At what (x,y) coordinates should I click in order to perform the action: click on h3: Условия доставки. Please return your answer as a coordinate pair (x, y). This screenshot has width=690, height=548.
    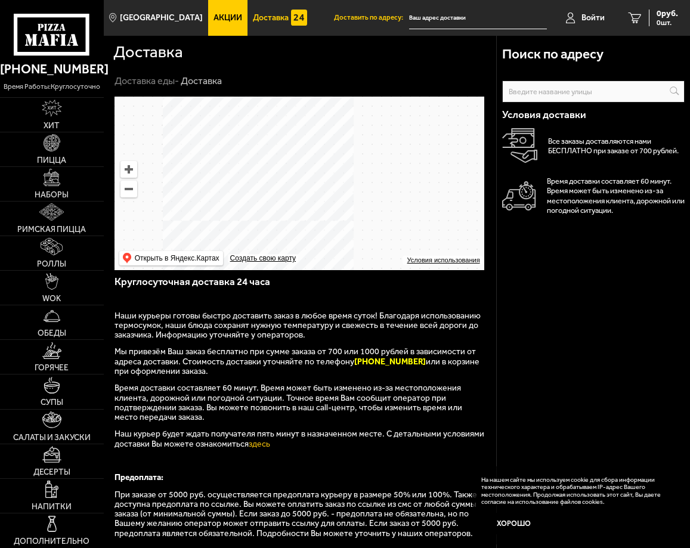
    Looking at the image, I should click on (594, 115).